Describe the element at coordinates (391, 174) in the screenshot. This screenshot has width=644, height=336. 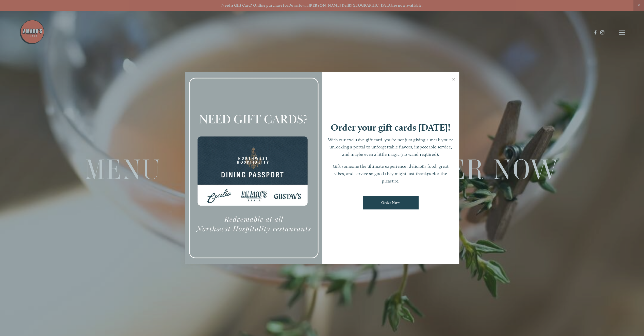
I see `p: Gift someone the ultimate experience: delicious food, great vibes, and service so good they might...` at that location.